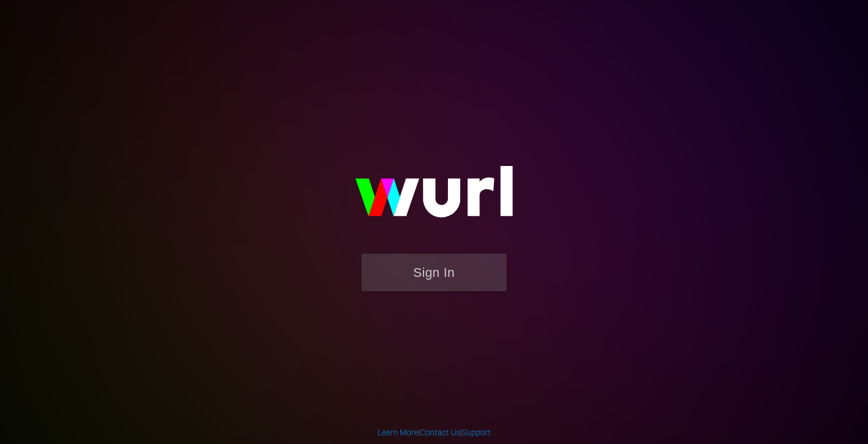  Describe the element at coordinates (434, 198) in the screenshot. I see `img: wurl-logo-on-black-223613ac3d8ba8fe6dc639794a292ebdb59501304c7dfd60c99c58986ef67473.svg` at that location.